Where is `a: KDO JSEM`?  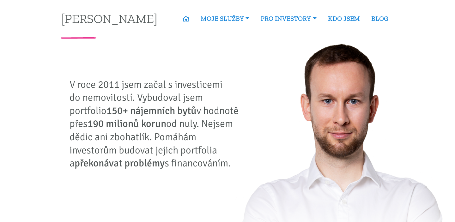 a: KDO JSEM is located at coordinates (344, 19).